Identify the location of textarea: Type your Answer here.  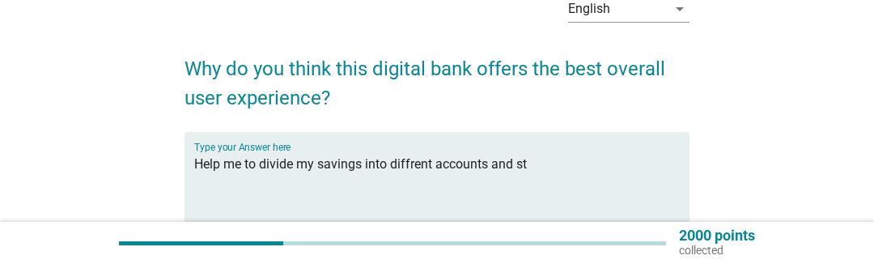
(442, 194).